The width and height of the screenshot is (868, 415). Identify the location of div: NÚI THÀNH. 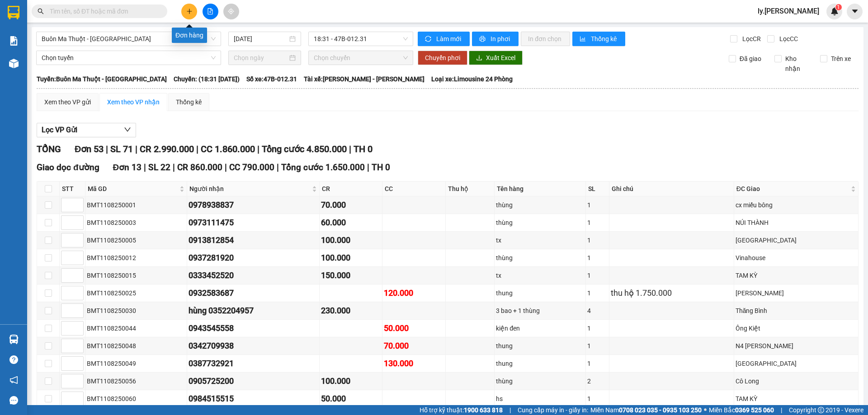
(796, 222).